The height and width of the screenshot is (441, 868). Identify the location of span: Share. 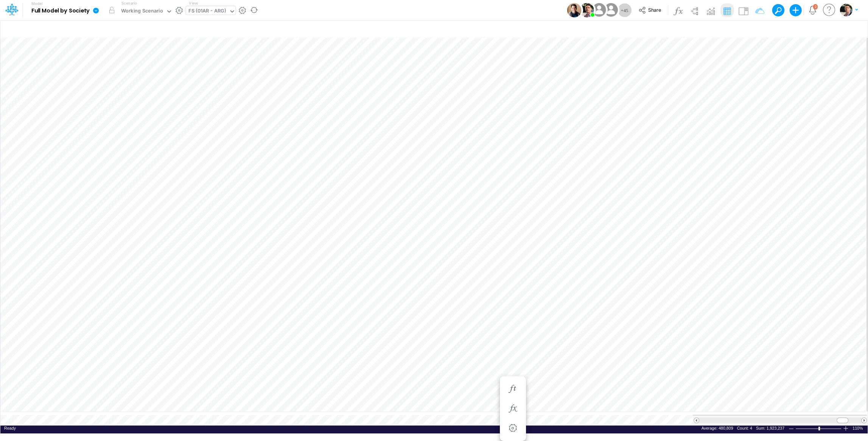
(654, 9).